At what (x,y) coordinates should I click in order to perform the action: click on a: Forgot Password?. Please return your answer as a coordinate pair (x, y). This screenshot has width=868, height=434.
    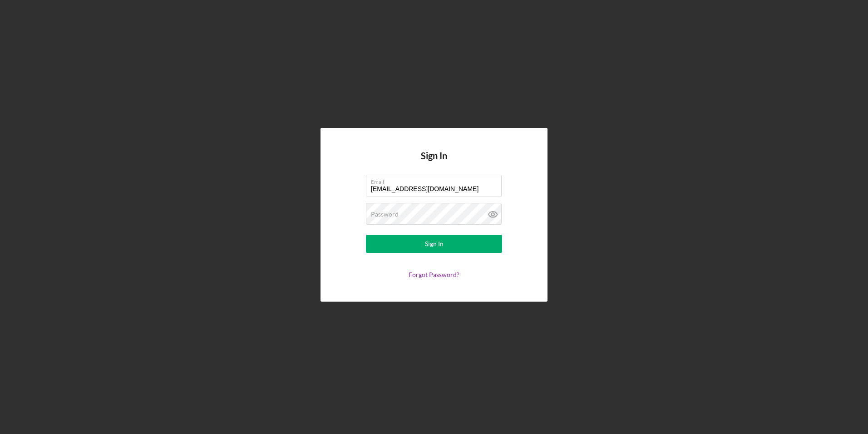
    Looking at the image, I should click on (434, 274).